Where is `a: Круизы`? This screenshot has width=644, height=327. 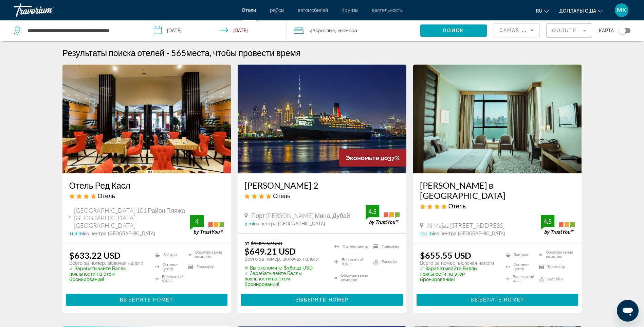
a: Круизы is located at coordinates (350, 10).